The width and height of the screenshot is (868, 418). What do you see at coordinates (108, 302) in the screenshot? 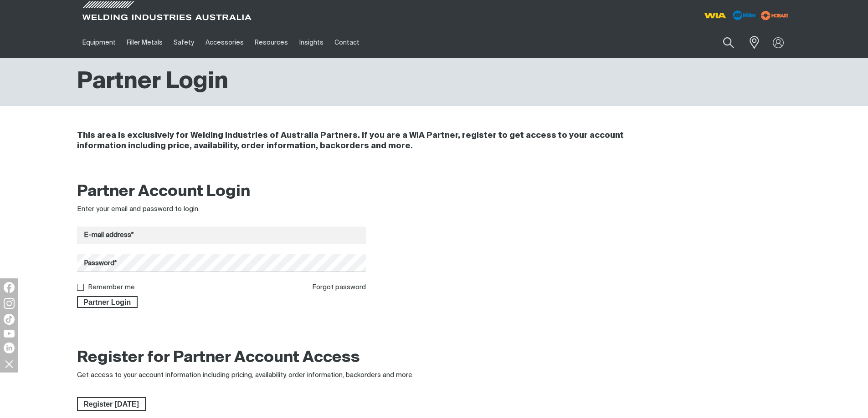
I see `button: Partner Login` at bounding box center [108, 302].